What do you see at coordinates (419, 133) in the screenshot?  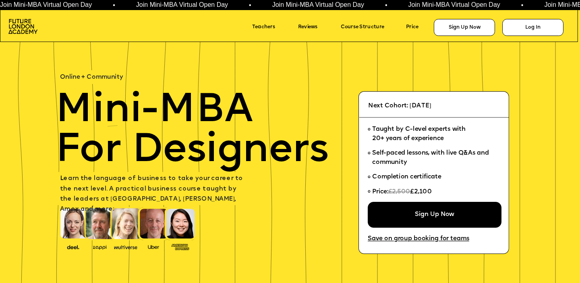 I see `span: Taught by C-level experts with 20+ years of experience` at bounding box center [419, 133].